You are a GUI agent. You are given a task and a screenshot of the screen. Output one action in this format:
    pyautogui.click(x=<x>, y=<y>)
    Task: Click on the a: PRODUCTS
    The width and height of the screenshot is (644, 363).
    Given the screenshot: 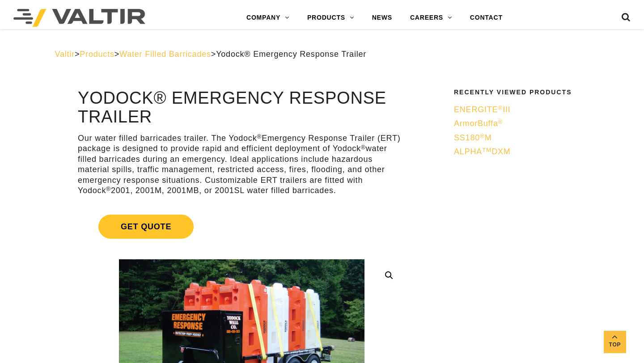 What is the action you would take?
    pyautogui.click(x=331, y=18)
    